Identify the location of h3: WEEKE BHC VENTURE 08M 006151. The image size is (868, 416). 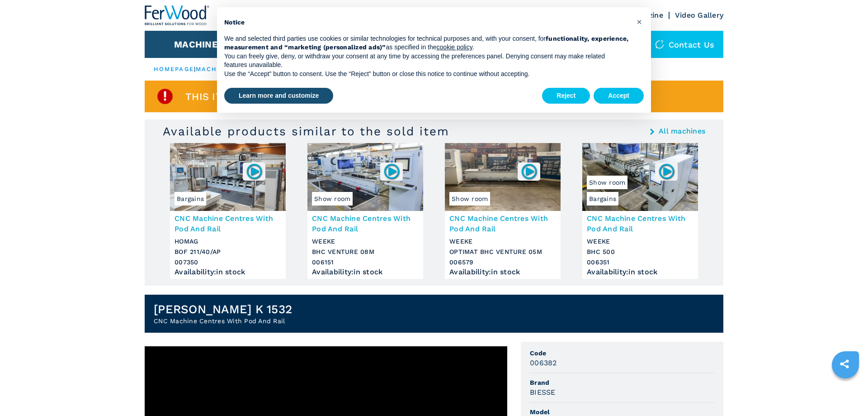
(365, 251).